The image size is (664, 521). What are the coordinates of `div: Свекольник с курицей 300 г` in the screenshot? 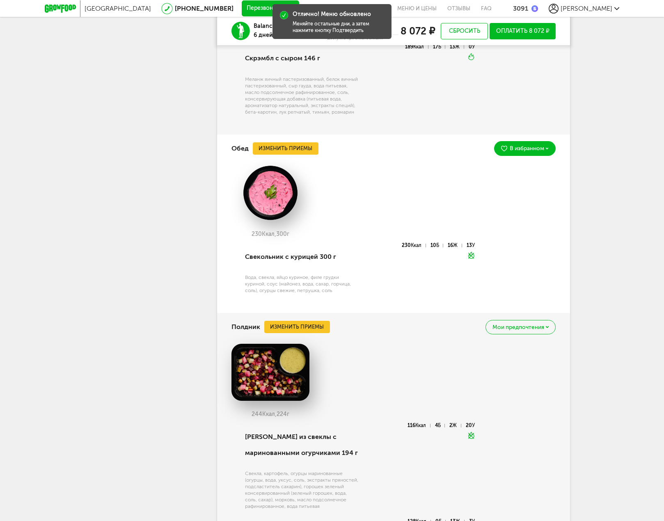 It's located at (302, 257).